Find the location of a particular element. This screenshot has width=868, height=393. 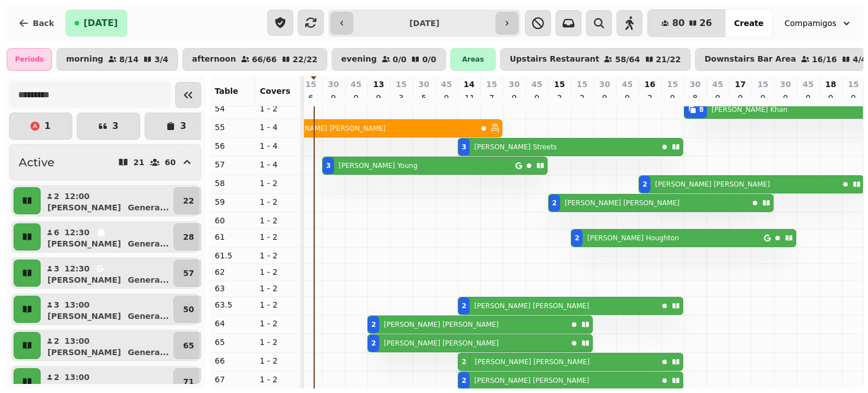

span: Covers is located at coordinates (275, 91).